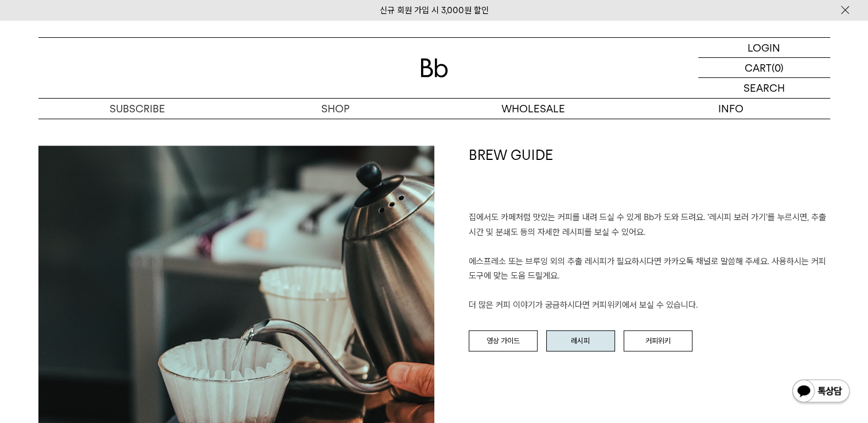 This screenshot has height=423, width=868. What do you see at coordinates (335, 109) in the screenshot?
I see `a: SHOP` at bounding box center [335, 109].